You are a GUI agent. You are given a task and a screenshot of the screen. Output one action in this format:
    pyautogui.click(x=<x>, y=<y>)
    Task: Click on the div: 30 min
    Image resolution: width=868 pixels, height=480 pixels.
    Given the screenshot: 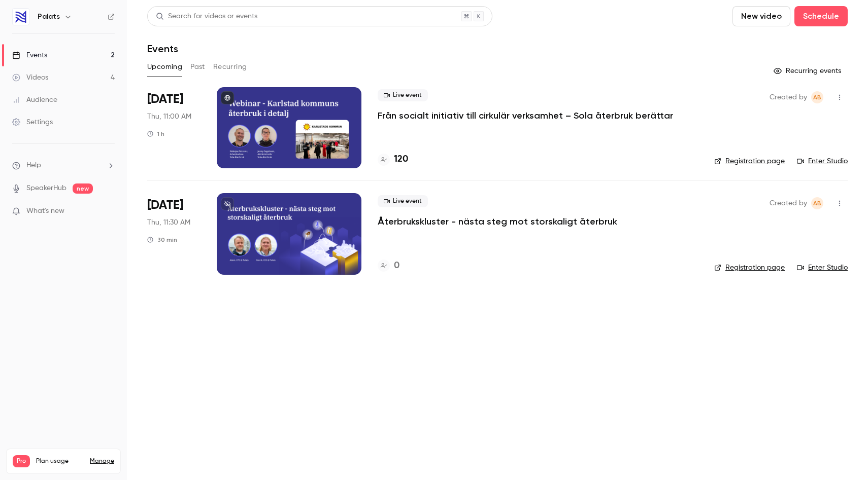 What is the action you would take?
    pyautogui.click(x=162, y=240)
    